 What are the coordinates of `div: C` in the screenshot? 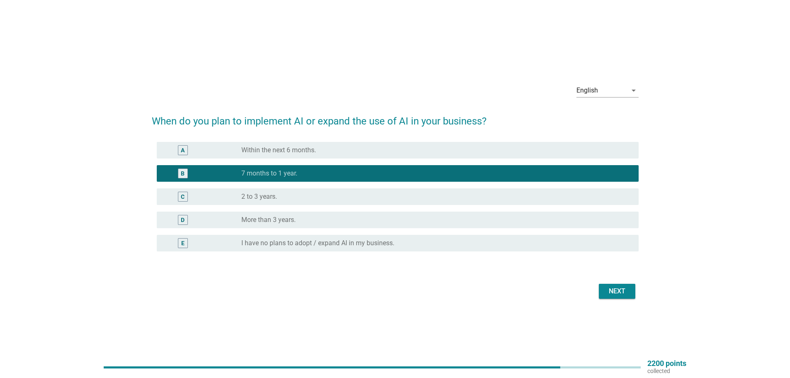 It's located at (183, 196).